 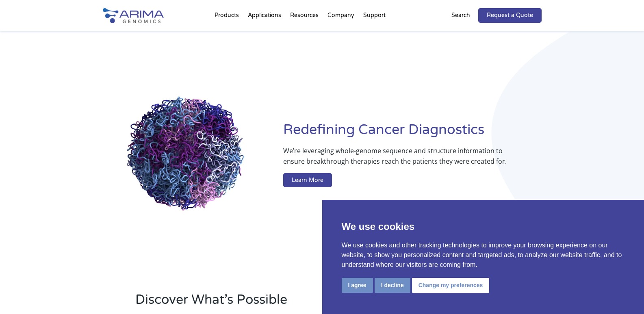 I want to click on button: Change my preferences, so click(x=451, y=286).